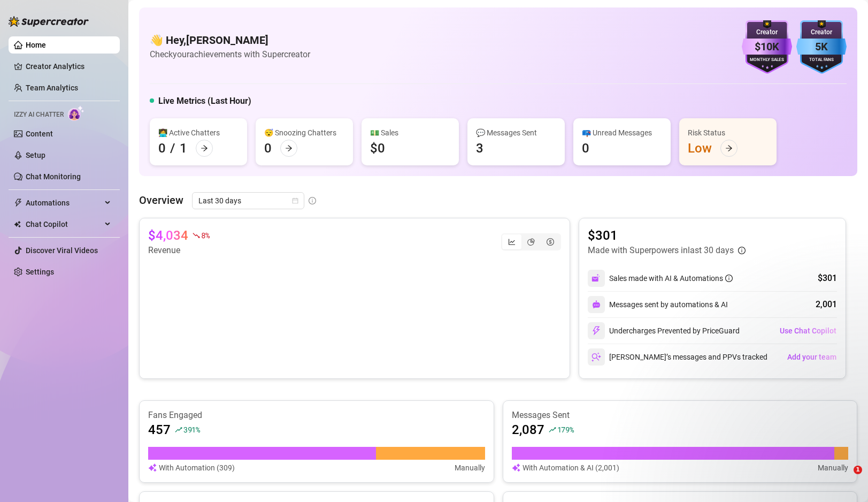 Image resolution: width=868 pixels, height=502 pixels. I want to click on div: $0, so click(378, 148).